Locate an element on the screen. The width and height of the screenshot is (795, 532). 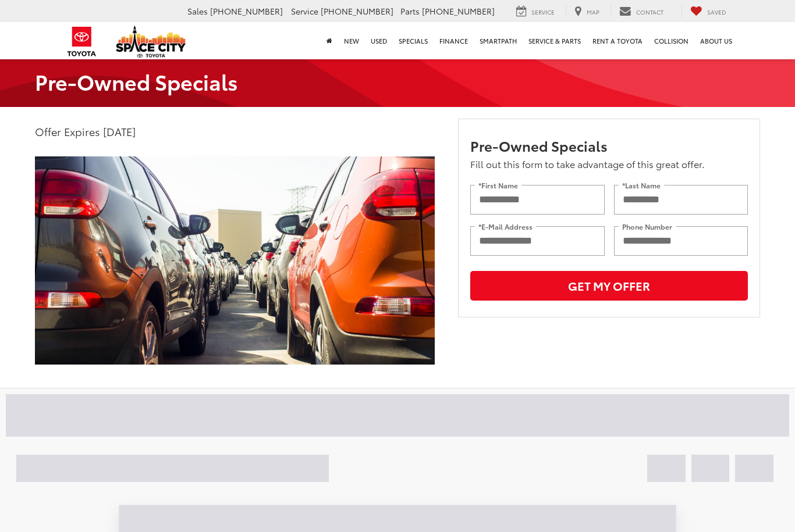
a: Finance is located at coordinates (453, 40).